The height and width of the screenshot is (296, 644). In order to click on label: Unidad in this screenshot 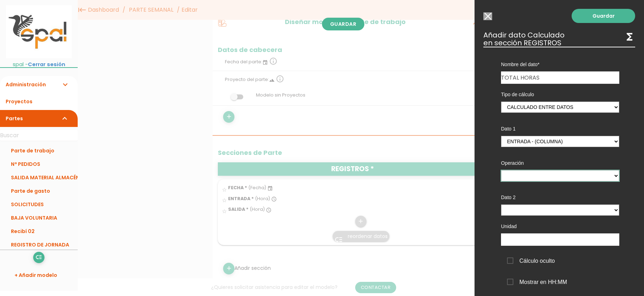, I will do `click(560, 226)`.